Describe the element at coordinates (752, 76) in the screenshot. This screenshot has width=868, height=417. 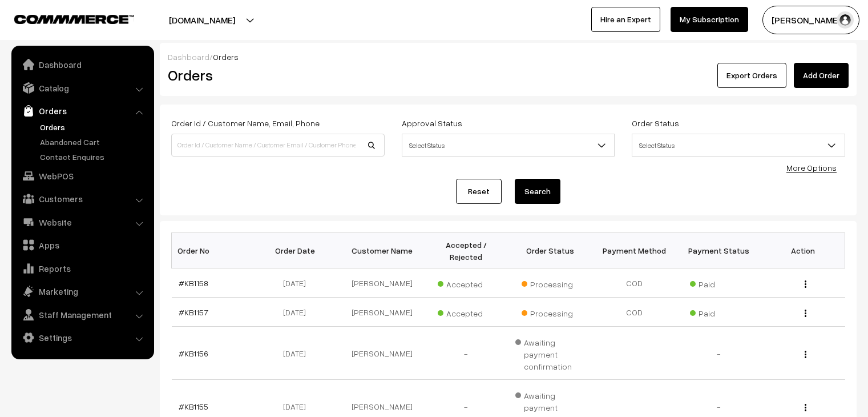
I see `button: Export Orders` at that location.